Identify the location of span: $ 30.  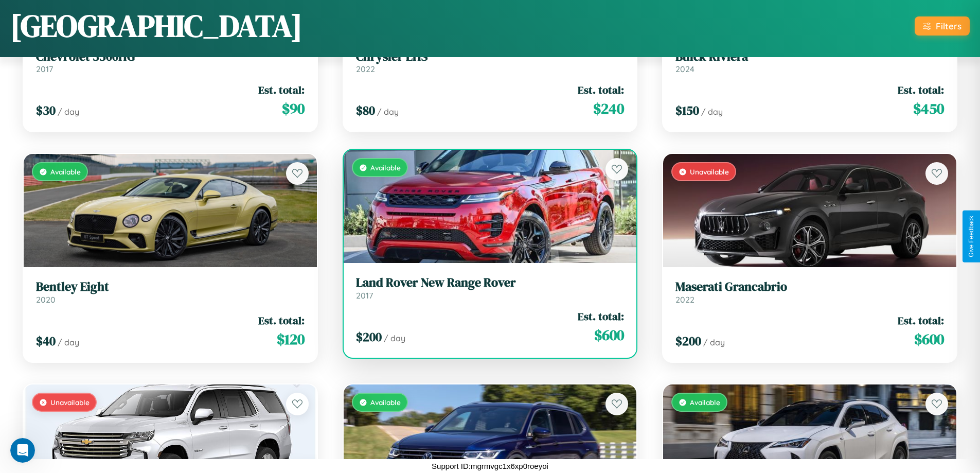
(46, 110).